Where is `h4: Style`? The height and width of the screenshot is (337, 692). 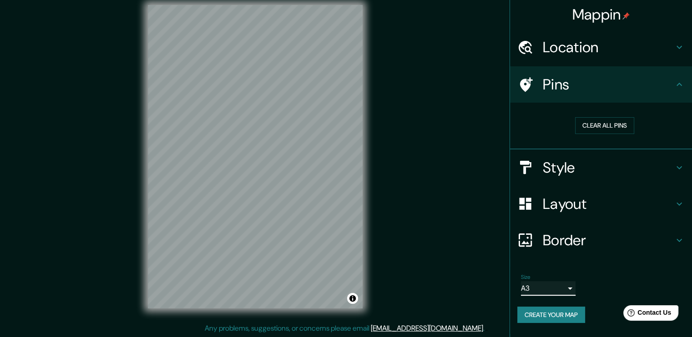 h4: Style is located at coordinates (608, 168).